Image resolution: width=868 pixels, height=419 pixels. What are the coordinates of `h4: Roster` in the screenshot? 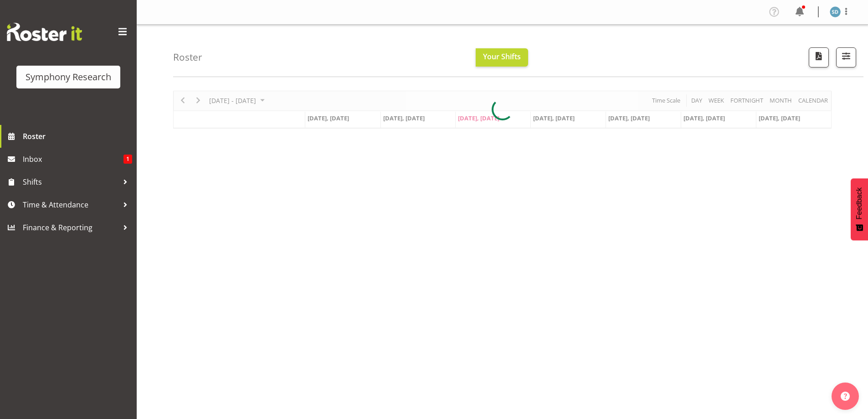 It's located at (188, 57).